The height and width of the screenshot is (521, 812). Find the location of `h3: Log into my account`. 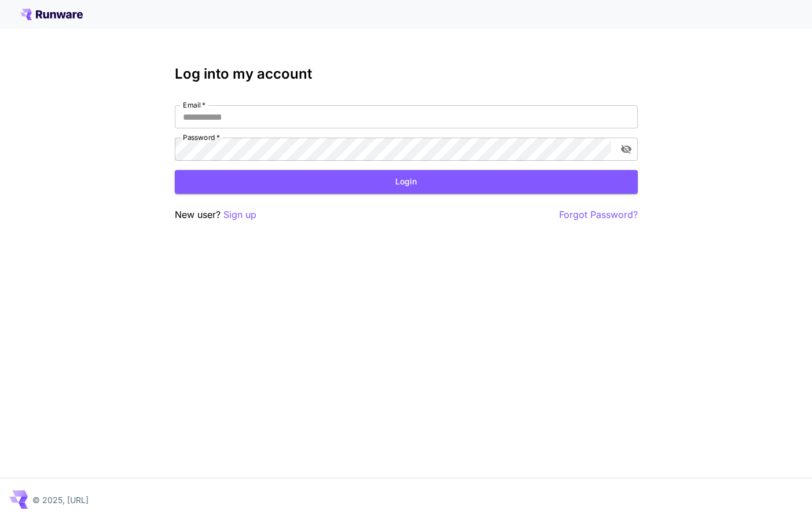

h3: Log into my account is located at coordinates (406, 74).